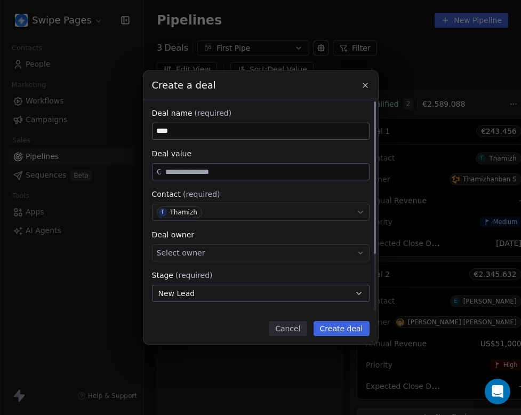 This screenshot has width=521, height=415. I want to click on span: Stage, so click(163, 275).